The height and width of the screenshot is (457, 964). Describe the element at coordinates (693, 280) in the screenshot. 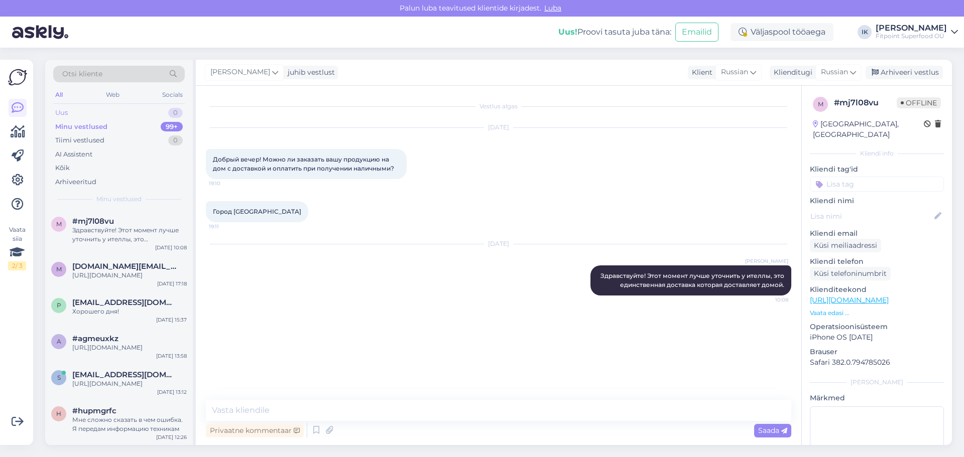

I see `span: Здравствуйте! Этот момент лучше уточнить у ителлы, это единственная доставка которая доставляет д...` at that location.